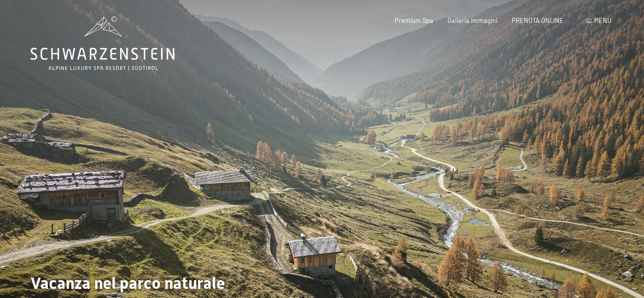  What do you see at coordinates (472, 20) in the screenshot?
I see `span: Galleria immagini` at bounding box center [472, 20].